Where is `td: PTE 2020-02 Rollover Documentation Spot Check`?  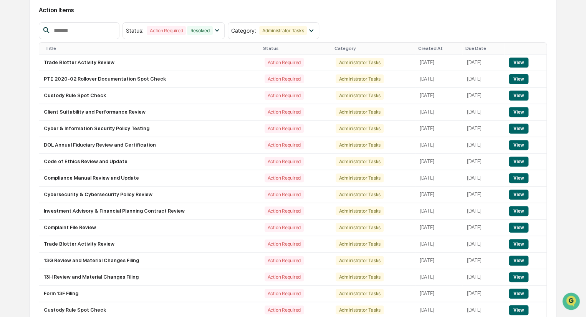
td: PTE 2020-02 Rollover Documentation Spot Check is located at coordinates (149, 79).